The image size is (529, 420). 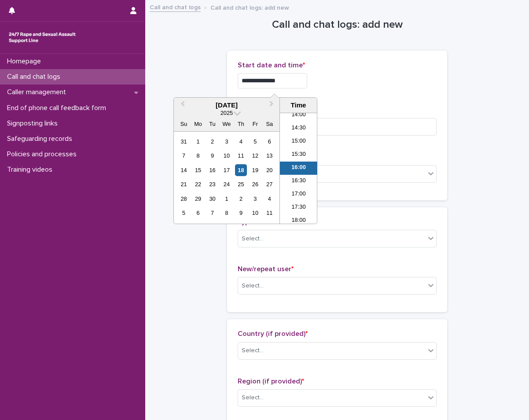 What do you see at coordinates (241, 156) in the screenshot?
I see `div: Choose Thursday, September 11th, 2025` at bounding box center [241, 156].